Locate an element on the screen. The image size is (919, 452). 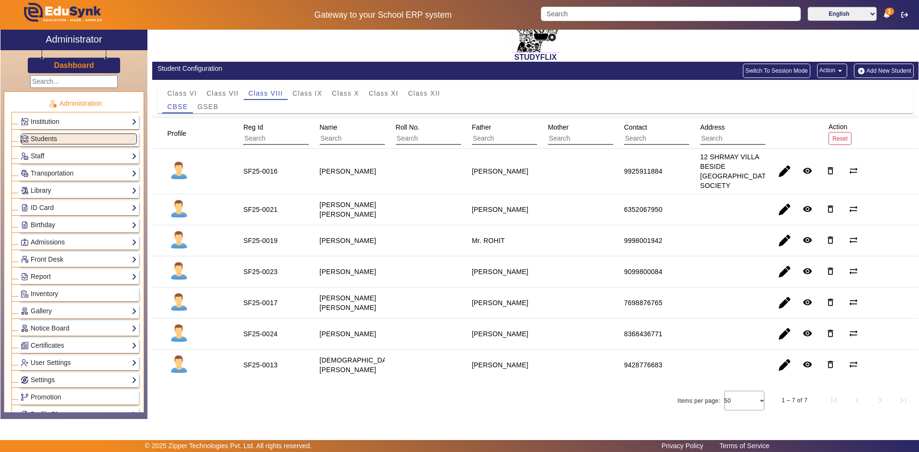
a: Dashboard is located at coordinates (74, 65).